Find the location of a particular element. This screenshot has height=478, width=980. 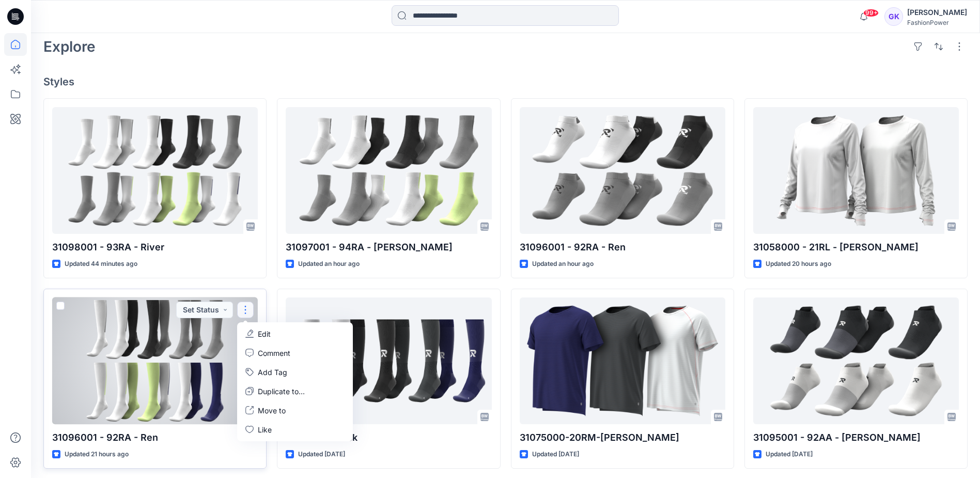

p: Updated 20 hours ago is located at coordinates (798, 264).